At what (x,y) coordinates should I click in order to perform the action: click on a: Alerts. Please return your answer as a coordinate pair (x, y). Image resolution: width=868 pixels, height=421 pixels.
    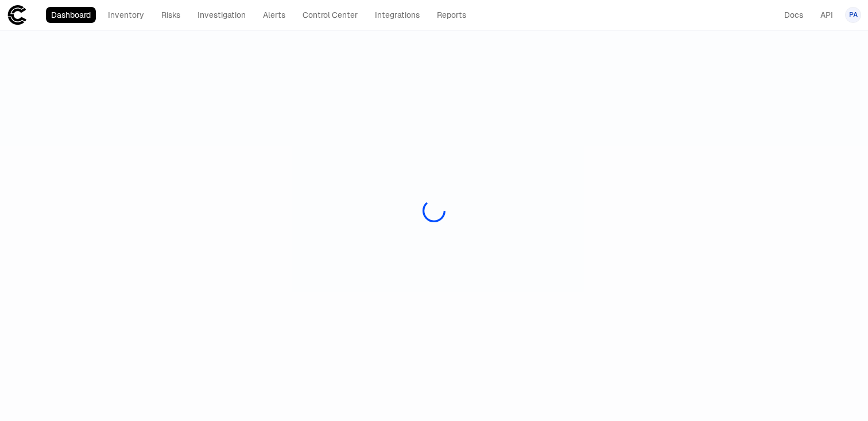
    Looking at the image, I should click on (274, 15).